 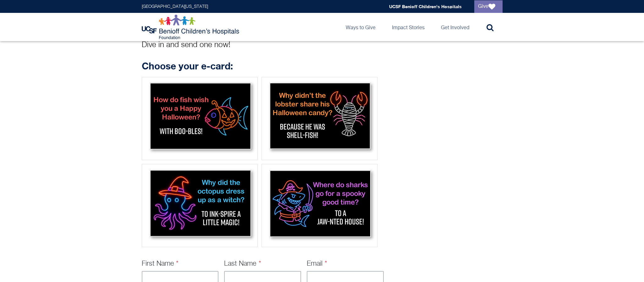 I want to click on div: Lobster, so click(x=319, y=119).